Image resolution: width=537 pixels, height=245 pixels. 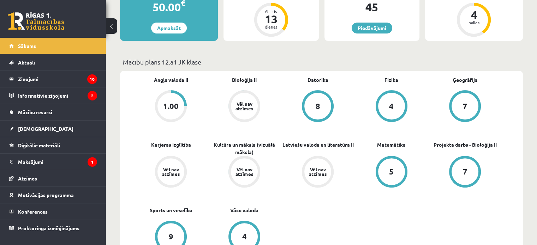 What do you see at coordinates (271, 27) in the screenshot?
I see `div: dienas` at bounding box center [271, 27].